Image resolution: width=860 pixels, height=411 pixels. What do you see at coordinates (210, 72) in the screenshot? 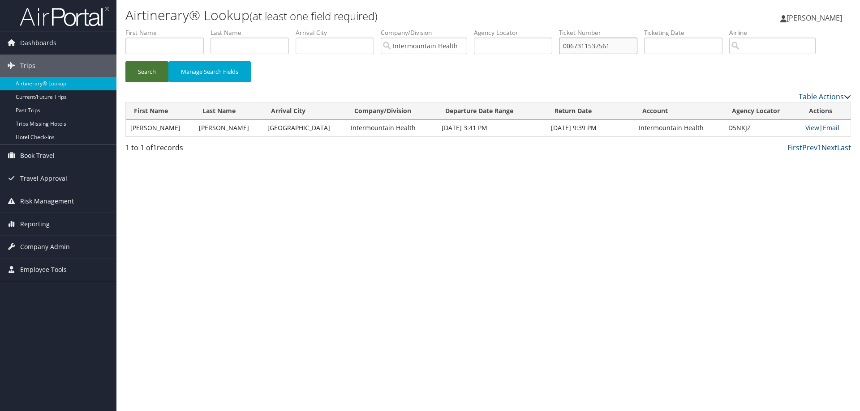
I see `button: Manage Search Fields` at bounding box center [210, 72].